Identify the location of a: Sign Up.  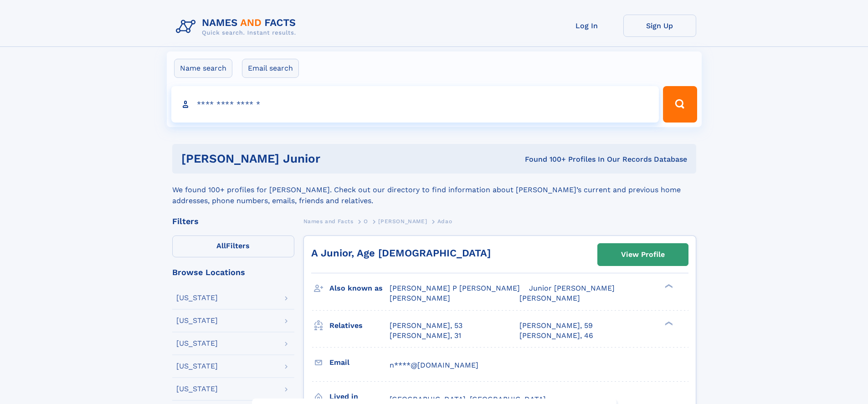
(660, 25).